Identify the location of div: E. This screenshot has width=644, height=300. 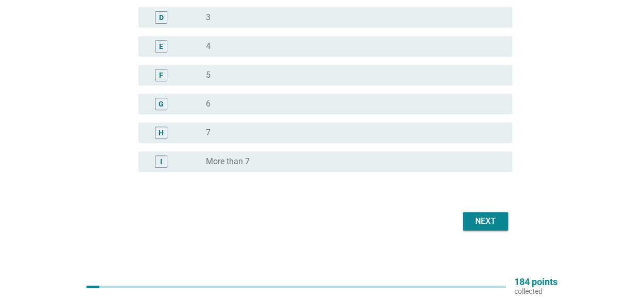
(161, 46).